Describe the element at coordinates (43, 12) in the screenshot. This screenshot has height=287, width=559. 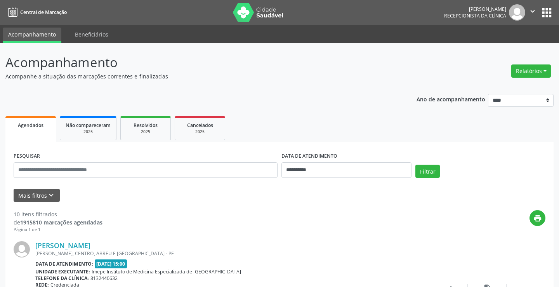
I see `span: Central de Marcação` at that location.